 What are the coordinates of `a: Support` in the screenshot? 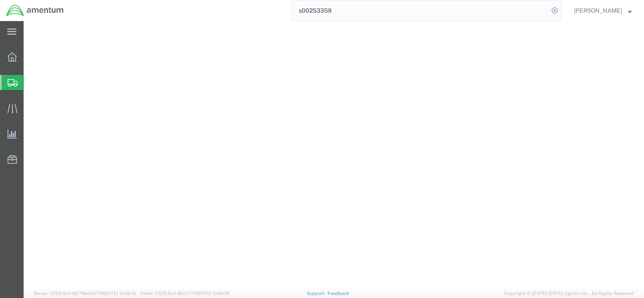 It's located at (318, 294).